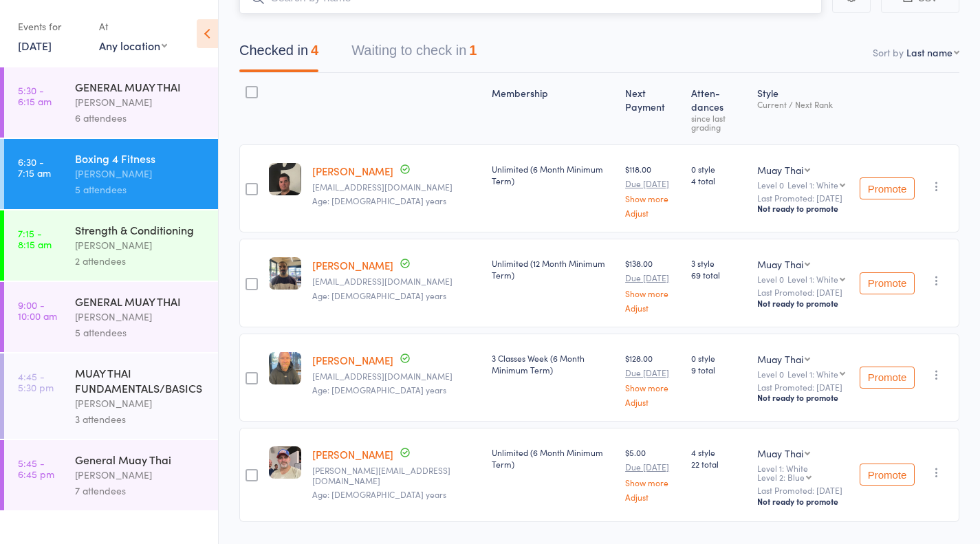 The height and width of the screenshot is (544, 980). I want to click on div: MUAY THAI FUNDAMENTALS/BASICS, so click(140, 380).